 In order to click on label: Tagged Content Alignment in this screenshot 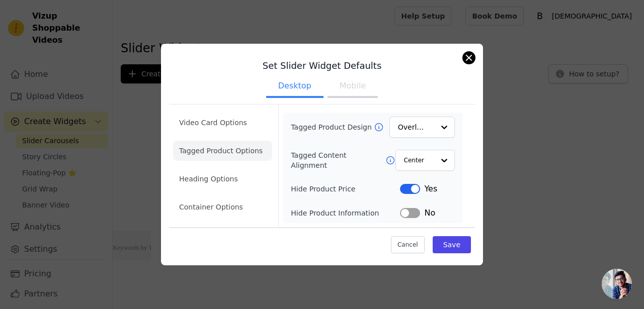, I will do `click(338, 160)`.